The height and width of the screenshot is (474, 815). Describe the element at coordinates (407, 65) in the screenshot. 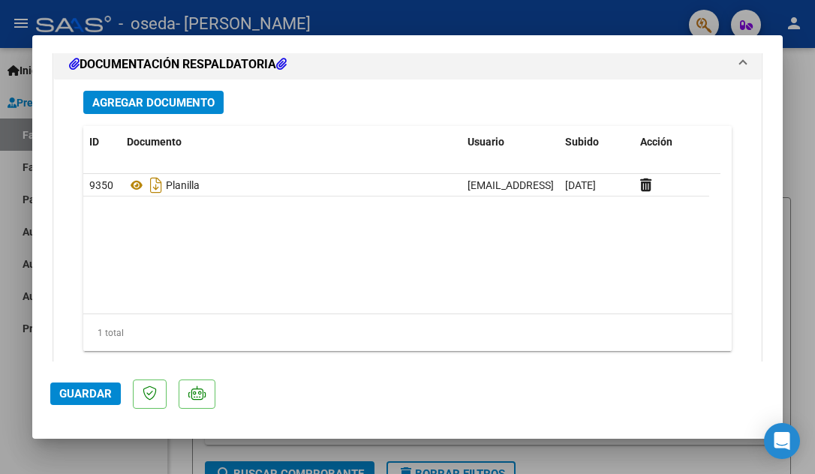

I see `mat-expansion-panel-header: DOCUMENTACIÓN RESPALDATORIA` at that location.